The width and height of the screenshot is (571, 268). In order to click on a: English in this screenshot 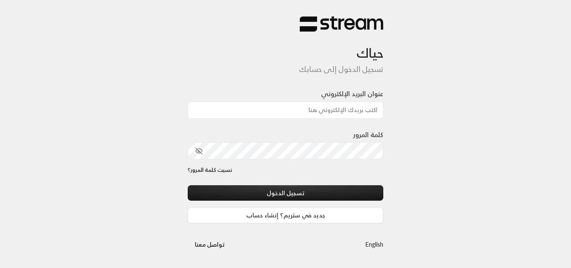, I will do `click(374, 244)`.